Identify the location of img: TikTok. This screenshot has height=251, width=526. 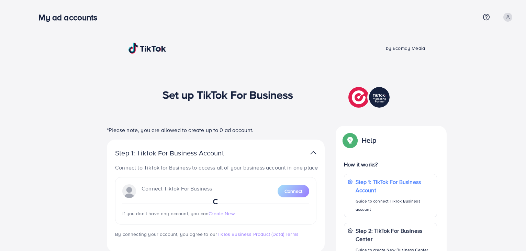
(147, 48).